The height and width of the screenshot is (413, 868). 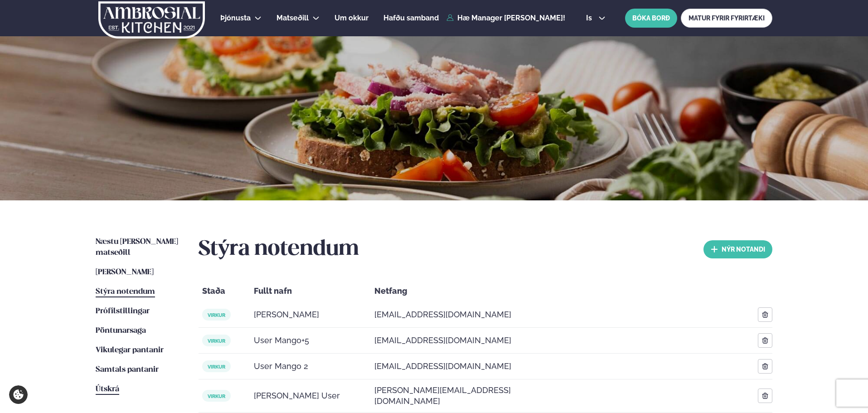 I want to click on span: Vikulegar pantanir, so click(x=129, y=350).